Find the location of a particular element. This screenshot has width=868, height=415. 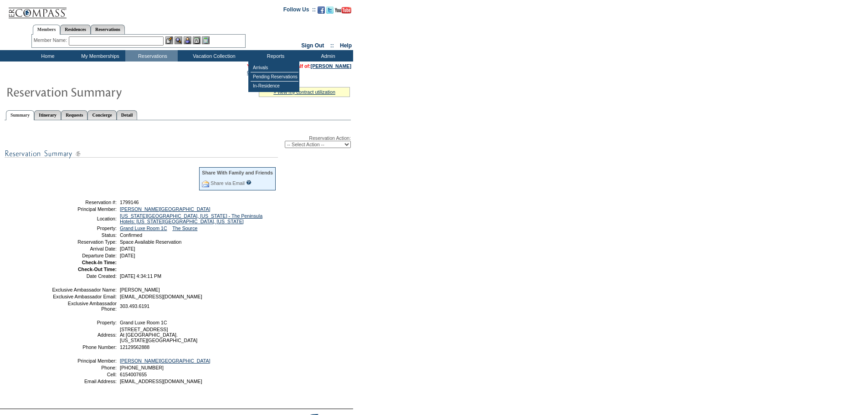

td: Exclusive Ambassador Phone: is located at coordinates (84, 307).